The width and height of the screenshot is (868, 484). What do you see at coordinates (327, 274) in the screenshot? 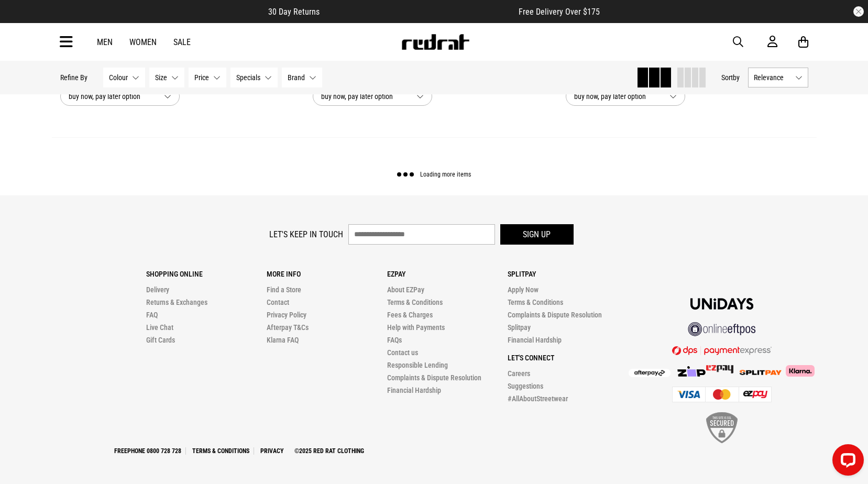
I see `p: More Info` at bounding box center [327, 274].